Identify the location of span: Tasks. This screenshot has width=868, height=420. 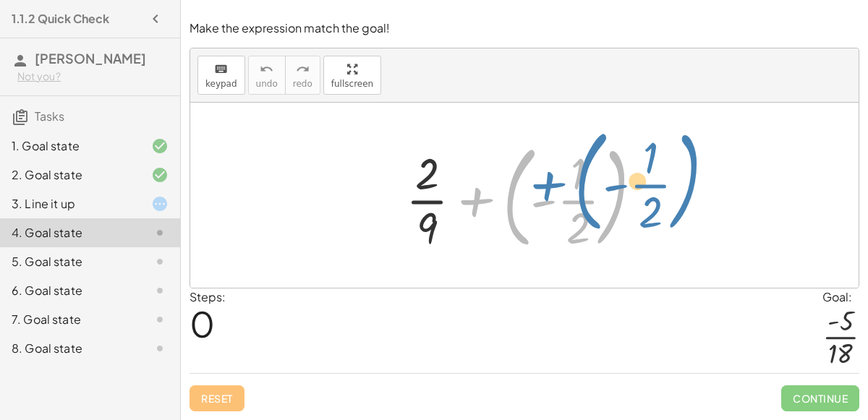
(50, 116).